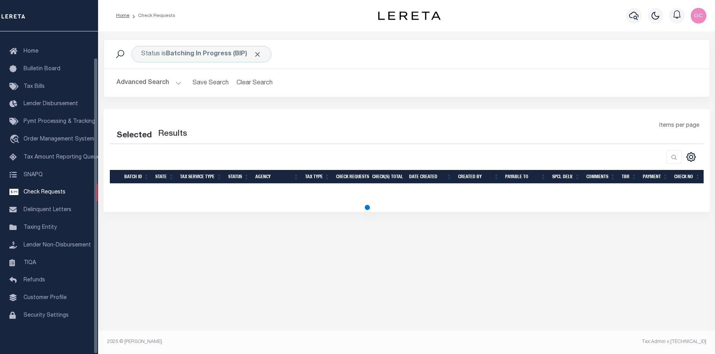  Describe the element at coordinates (152, 16) in the screenshot. I see `li: Check Requests` at that location.